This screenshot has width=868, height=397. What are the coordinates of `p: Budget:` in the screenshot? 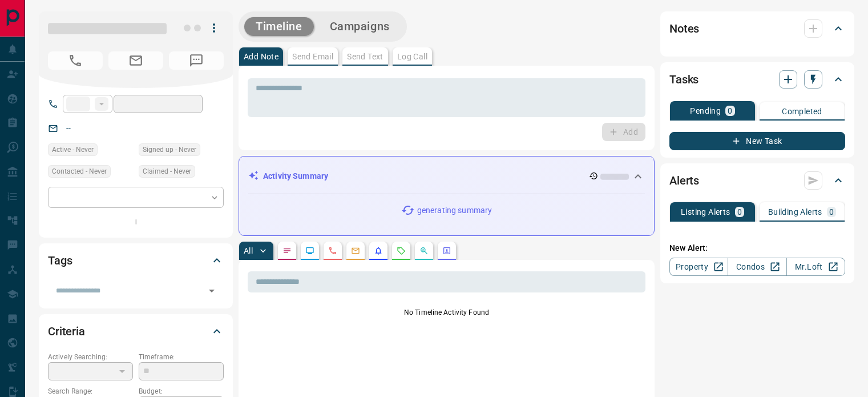 It's located at (181, 391).